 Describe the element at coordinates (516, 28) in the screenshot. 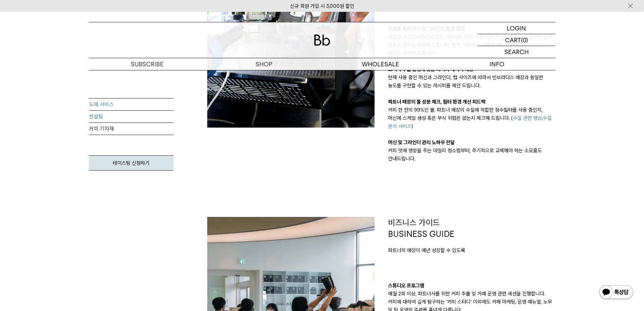

I see `a: LOGIN` at that location.